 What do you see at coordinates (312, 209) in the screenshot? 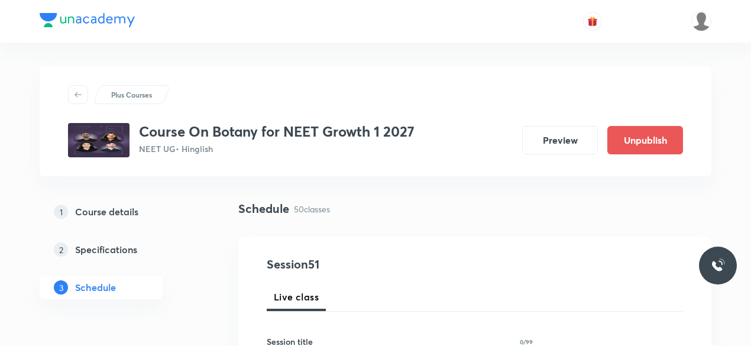
I see `p: 50 classes` at bounding box center [312, 209].